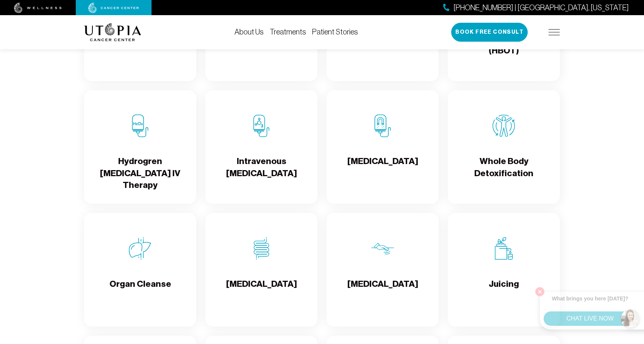 This screenshot has height=344, width=644. I want to click on h4: Organ Cleanse, so click(140, 291).